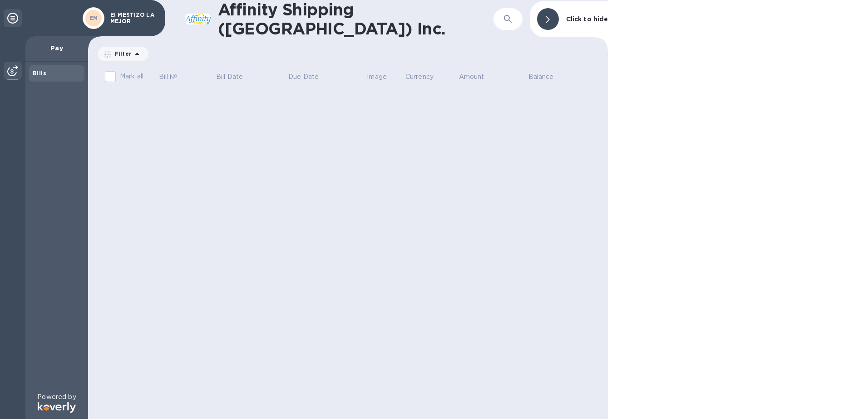 Image resolution: width=868 pixels, height=419 pixels. What do you see at coordinates (235, 77) in the screenshot?
I see `span: Bill Date` at bounding box center [235, 77].